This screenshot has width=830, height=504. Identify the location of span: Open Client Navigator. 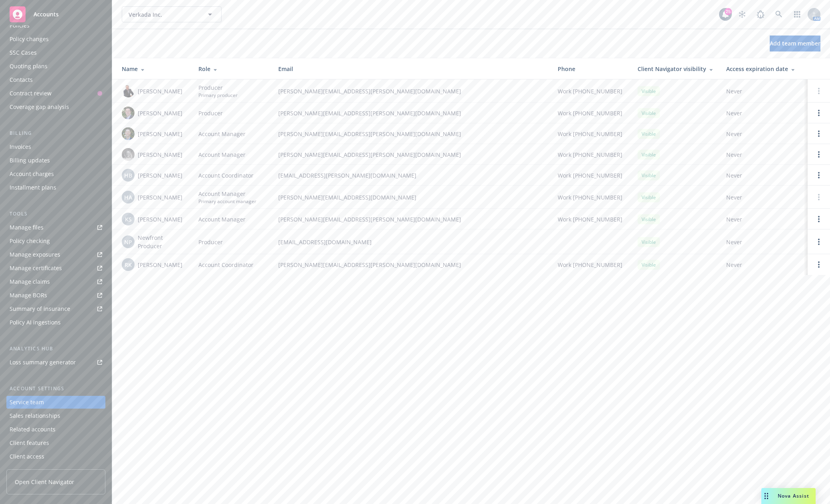
(44, 482).